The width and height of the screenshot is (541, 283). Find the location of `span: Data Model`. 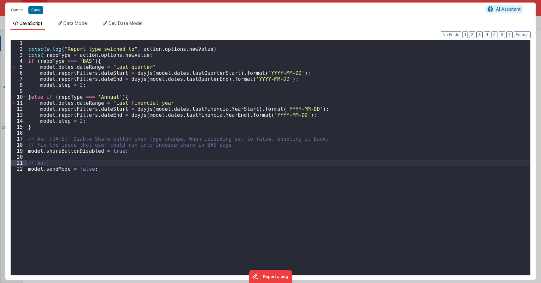

span: Data Model is located at coordinates (75, 23).